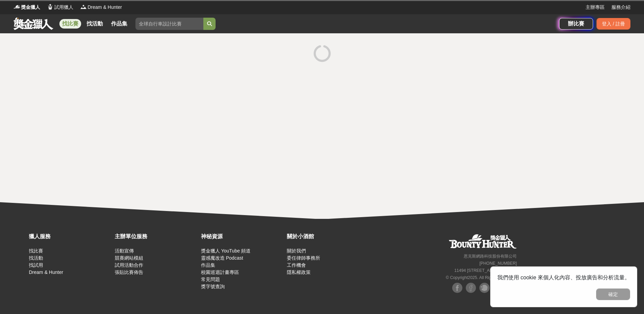  I want to click on a: LogoDream & Hunter, so click(101, 7).